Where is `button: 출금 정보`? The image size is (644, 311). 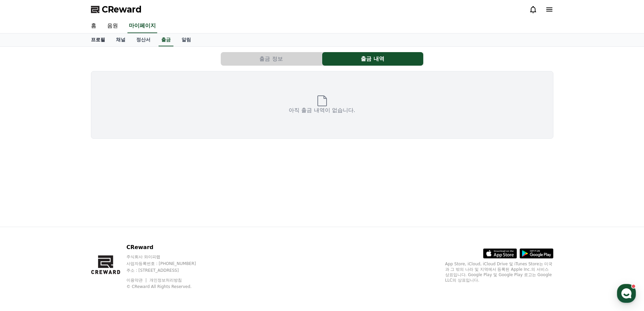 button: 출금 정보 is located at coordinates (271, 59).